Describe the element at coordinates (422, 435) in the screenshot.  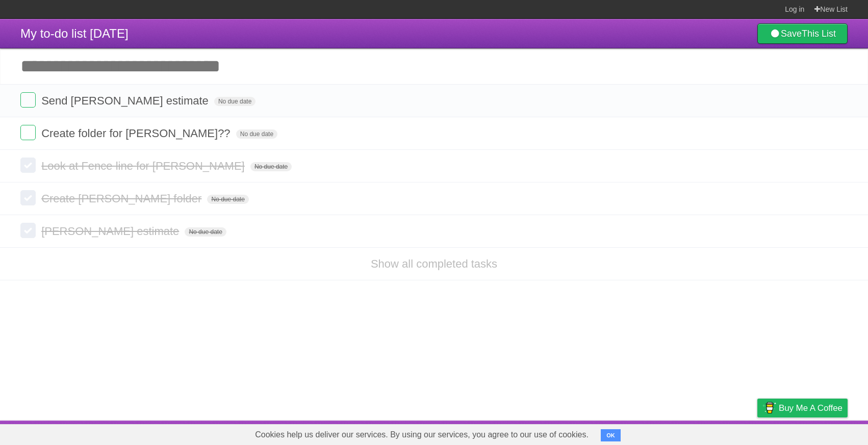
I see `span: Cookies help us deliver our services. By using our services, you agree to our use of cookies.` at that location.